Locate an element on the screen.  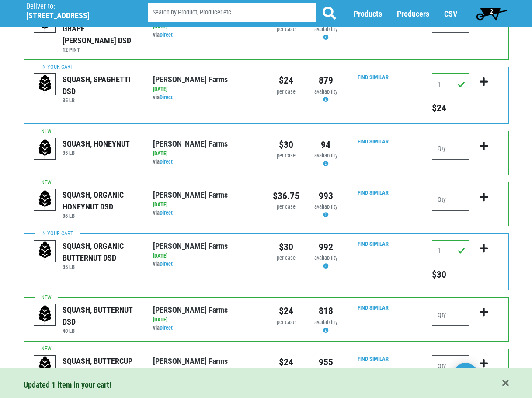
div: SQUASH, BUTTERCUP (KABOCHA) DSD is located at coordinates (101, 367).